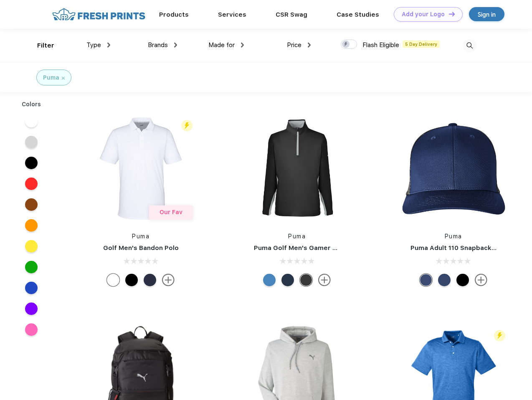  I want to click on a: CSR Swag, so click(292, 15).